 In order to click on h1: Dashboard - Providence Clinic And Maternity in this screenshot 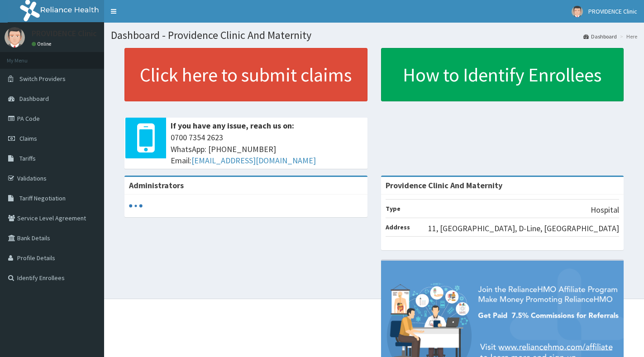, I will do `click(374, 36)`.